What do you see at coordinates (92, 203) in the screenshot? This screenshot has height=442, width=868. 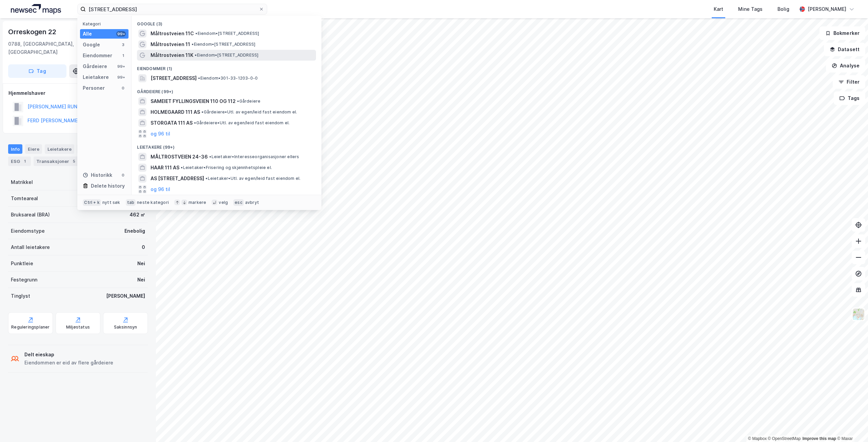 I see `div: Ctrl + k` at bounding box center [92, 203].